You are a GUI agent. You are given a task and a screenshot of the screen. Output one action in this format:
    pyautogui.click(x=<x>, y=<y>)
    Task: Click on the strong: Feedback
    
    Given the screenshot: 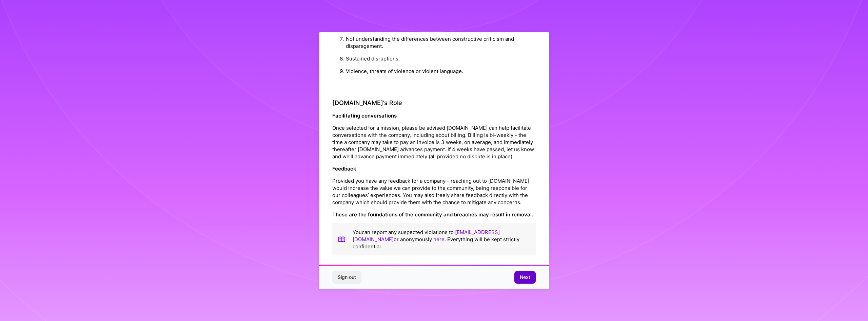 What is the action you would take?
    pyautogui.click(x=344, y=168)
    